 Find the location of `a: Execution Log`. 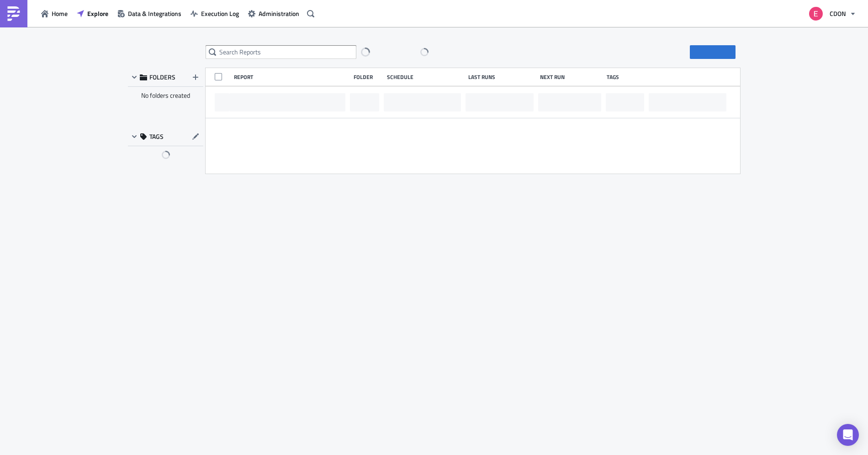

a: Execution Log is located at coordinates (215, 13).